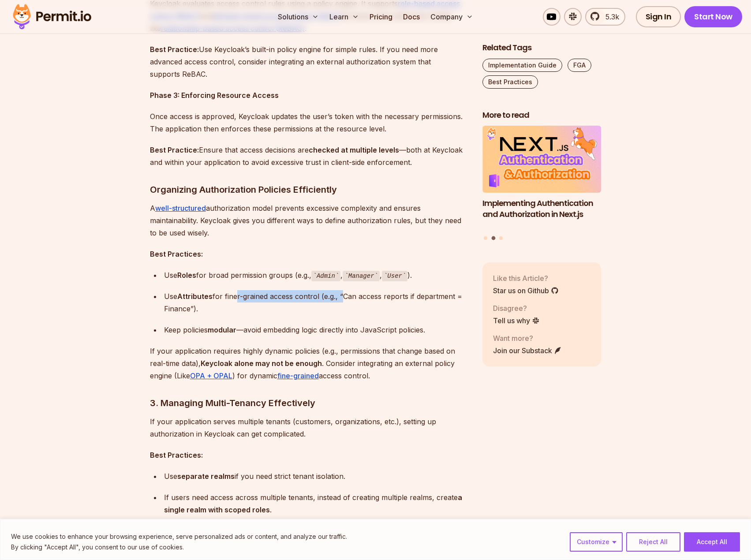  What do you see at coordinates (326, 276) in the screenshot?
I see `code: Admin` at bounding box center [326, 276].